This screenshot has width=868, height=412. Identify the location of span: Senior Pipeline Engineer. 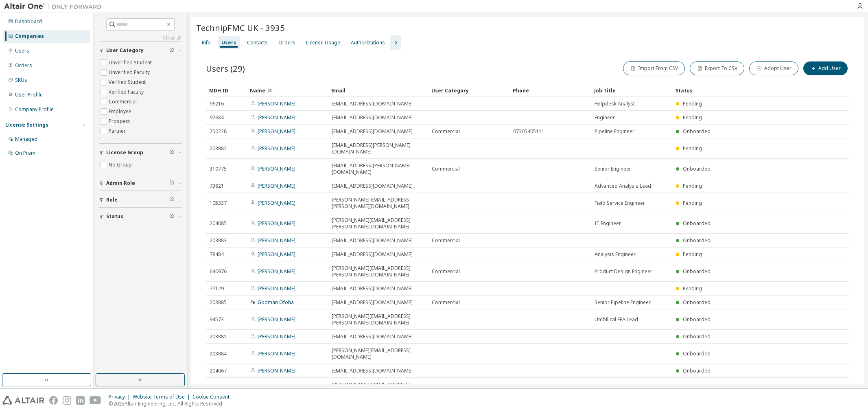
(622, 303).